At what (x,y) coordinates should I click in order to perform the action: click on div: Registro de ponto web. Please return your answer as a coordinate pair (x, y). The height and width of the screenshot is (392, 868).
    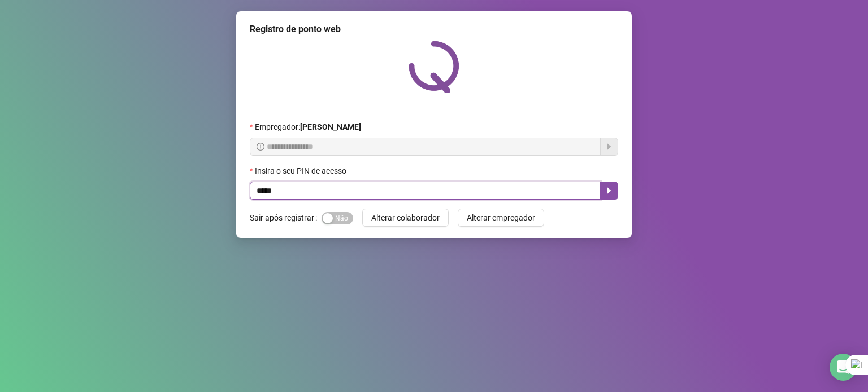
    Looking at the image, I should click on (434, 29).